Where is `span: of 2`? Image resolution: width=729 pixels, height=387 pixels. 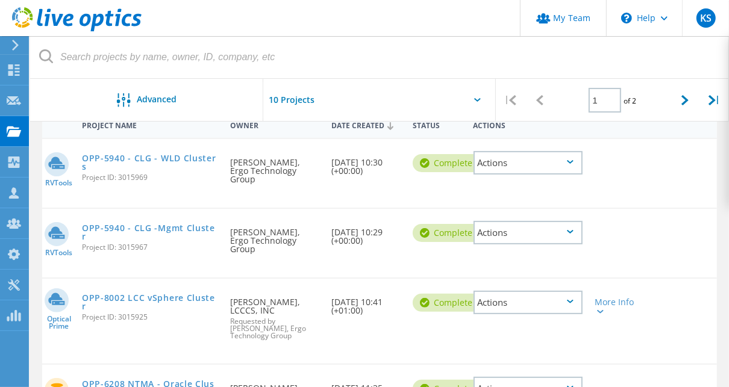
span: of 2 is located at coordinates (630, 101).